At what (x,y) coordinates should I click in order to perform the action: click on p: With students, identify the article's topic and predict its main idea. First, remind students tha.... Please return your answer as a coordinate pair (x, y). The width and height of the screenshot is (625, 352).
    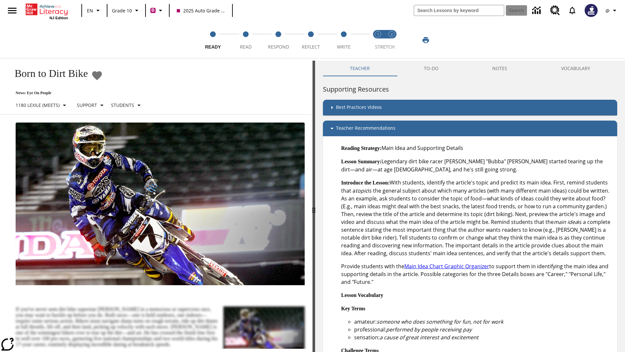
    Looking at the image, I should click on (477, 218).